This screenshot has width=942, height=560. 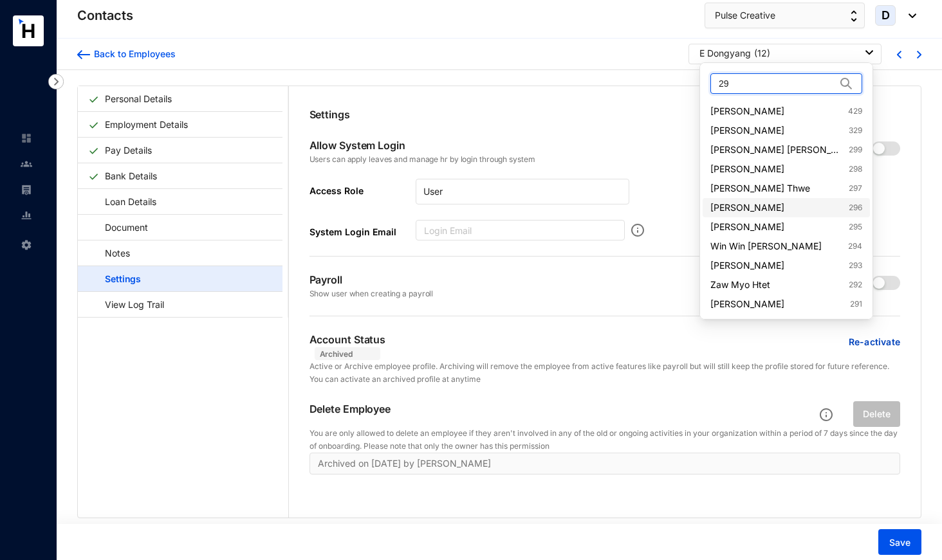 I want to click on label: System Login Email, so click(x=362, y=230).